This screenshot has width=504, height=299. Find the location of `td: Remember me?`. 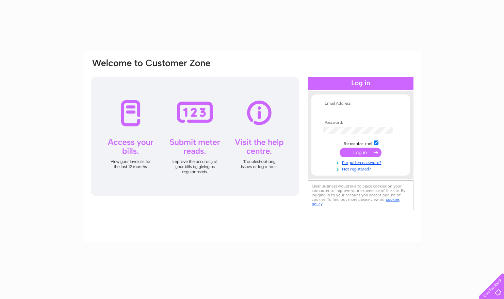

td: Remember me? is located at coordinates (361, 143).